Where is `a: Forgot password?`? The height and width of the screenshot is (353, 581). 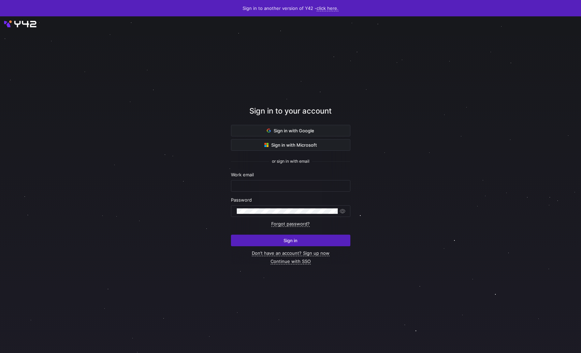 a: Forgot password? is located at coordinates (290, 224).